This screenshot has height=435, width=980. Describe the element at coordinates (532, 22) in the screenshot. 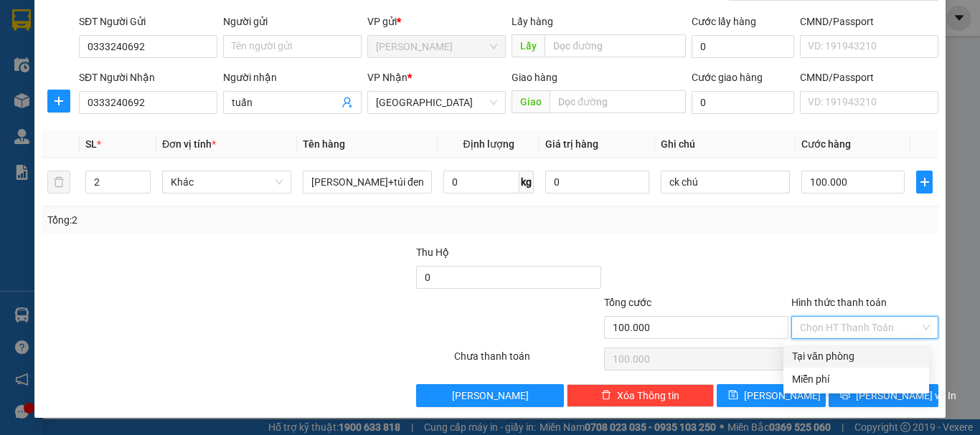

I see `span: Lấy hàng` at that location.